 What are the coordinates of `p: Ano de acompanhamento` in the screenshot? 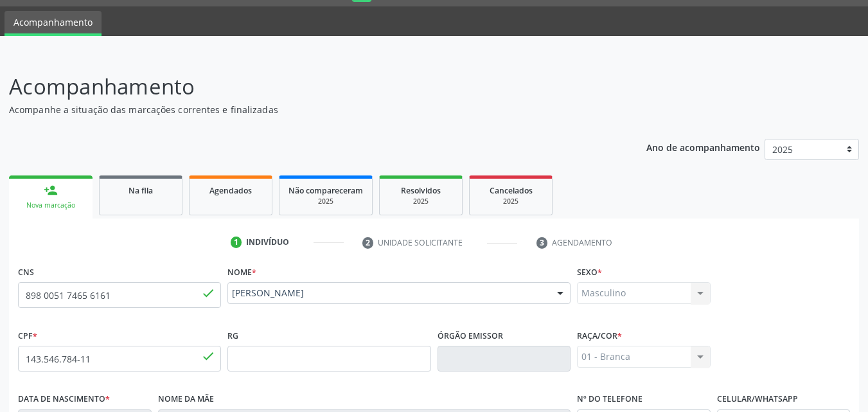 It's located at (703, 147).